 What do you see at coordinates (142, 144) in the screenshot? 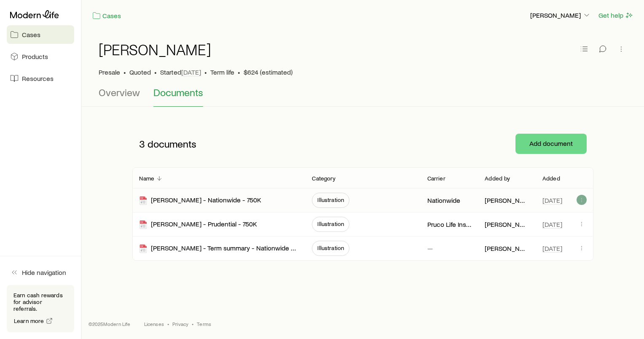
I see `span: 3` at bounding box center [142, 144].